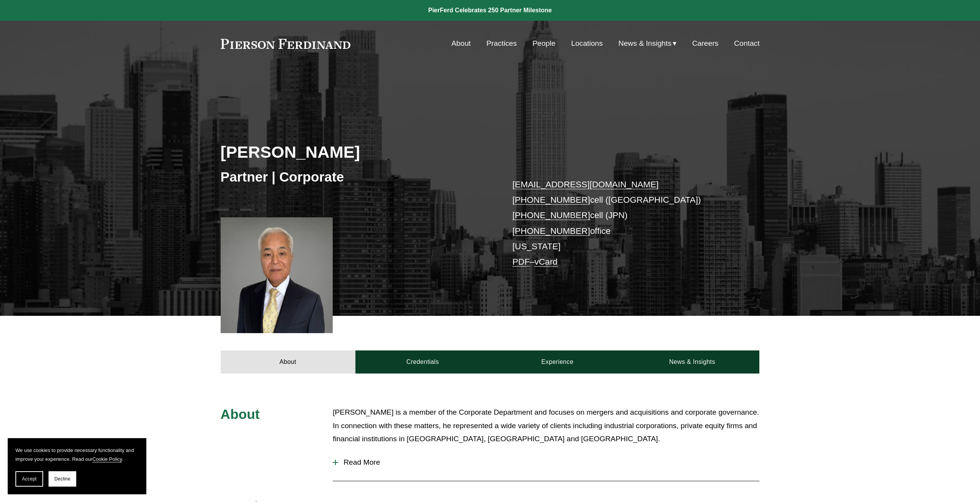 This screenshot has width=980, height=502. I want to click on button: Accept, so click(29, 479).